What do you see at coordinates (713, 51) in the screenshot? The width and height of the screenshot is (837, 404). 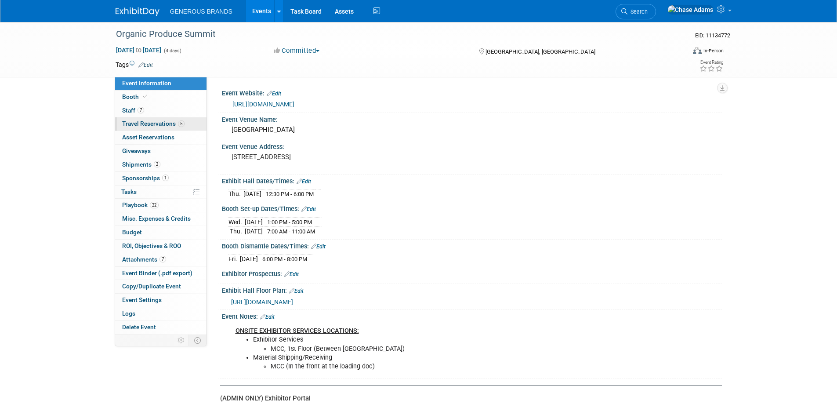 I see `div: In-Person` at bounding box center [713, 51].